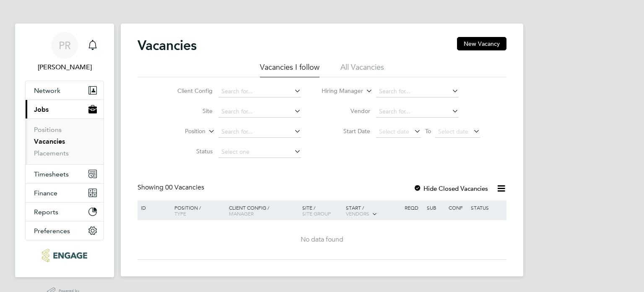 This screenshot has height=292, width=644. Describe the element at coordinates (346, 111) in the screenshot. I see `label: Vendor` at that location.